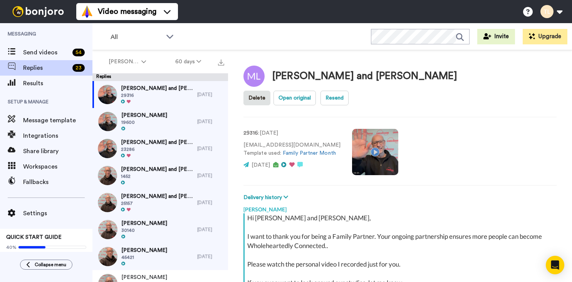 This screenshot has width=572, height=282. What do you see at coordinates (221, 62) in the screenshot?
I see `img: export.svg` at bounding box center [221, 62].